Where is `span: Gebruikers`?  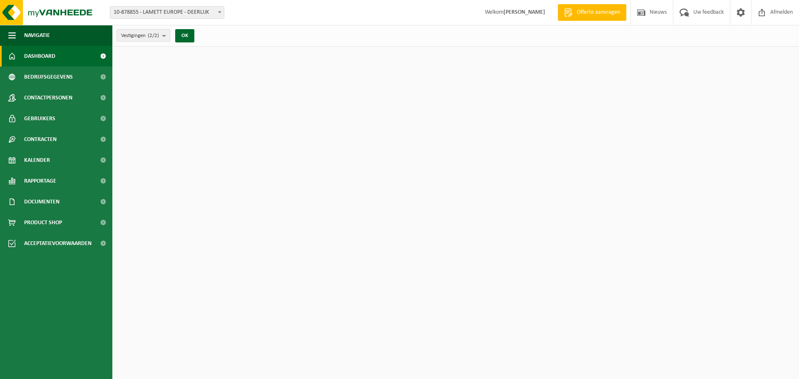 span: Gebruikers is located at coordinates (40, 119).